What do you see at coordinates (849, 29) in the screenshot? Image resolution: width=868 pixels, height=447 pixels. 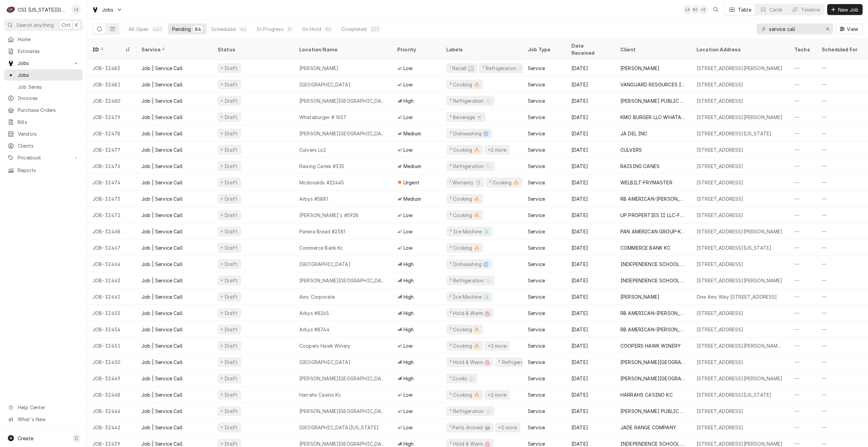 I see `button: View` at bounding box center [849, 29].